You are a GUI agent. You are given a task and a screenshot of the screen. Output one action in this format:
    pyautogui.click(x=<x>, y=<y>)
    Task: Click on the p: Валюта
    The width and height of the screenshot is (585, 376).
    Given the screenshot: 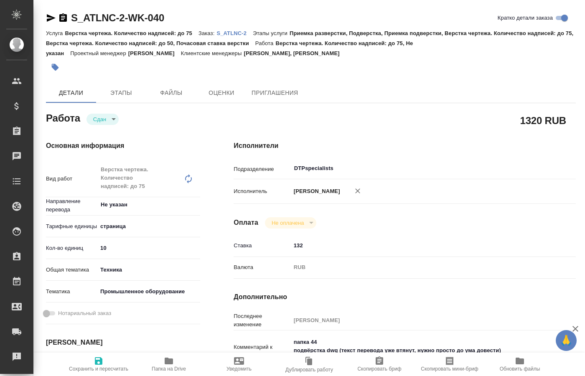 What is the action you would take?
    pyautogui.click(x=262, y=267)
    